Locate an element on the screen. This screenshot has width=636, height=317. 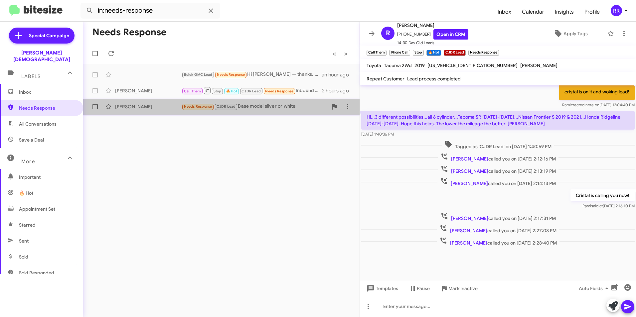
span: All Conversations is located at coordinates (38, 124).